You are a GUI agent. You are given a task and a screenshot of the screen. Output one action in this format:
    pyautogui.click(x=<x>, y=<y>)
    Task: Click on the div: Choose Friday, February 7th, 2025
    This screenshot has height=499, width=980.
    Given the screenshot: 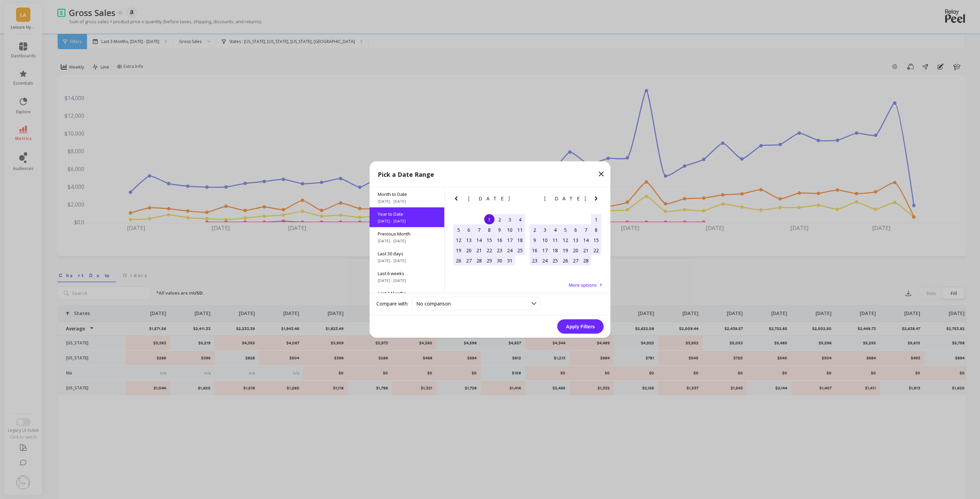 What is the action you would take?
    pyautogui.click(x=586, y=230)
    